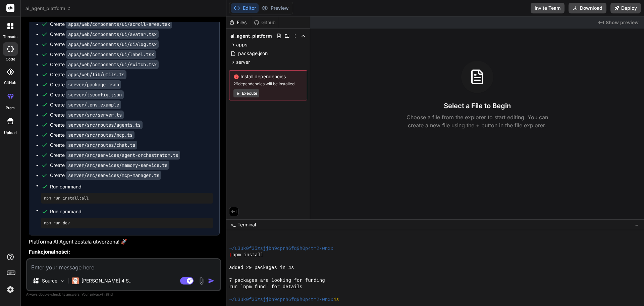  Describe the element at coordinates (587, 8) in the screenshot. I see `button: Download` at that location.